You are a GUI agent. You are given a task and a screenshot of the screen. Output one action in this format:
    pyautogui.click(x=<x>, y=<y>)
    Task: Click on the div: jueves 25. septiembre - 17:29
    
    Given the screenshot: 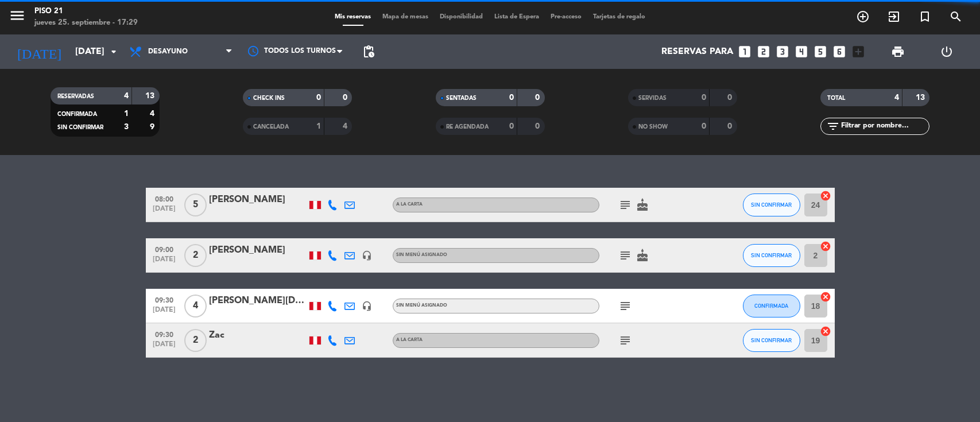 What is the action you would take?
    pyautogui.click(x=86, y=23)
    